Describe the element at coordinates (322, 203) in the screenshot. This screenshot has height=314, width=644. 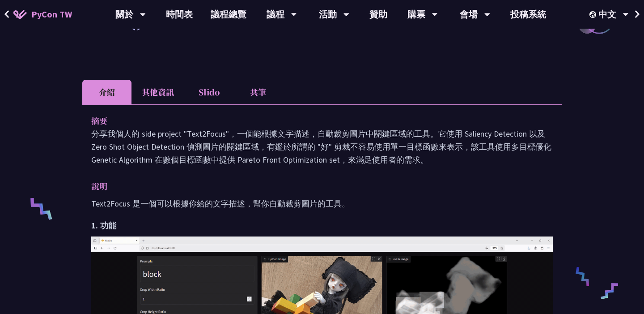
I see `p: Text2Focus 是一個可以根據你給的文字描述，幫你自動裁剪圖片的工具。` at that location.